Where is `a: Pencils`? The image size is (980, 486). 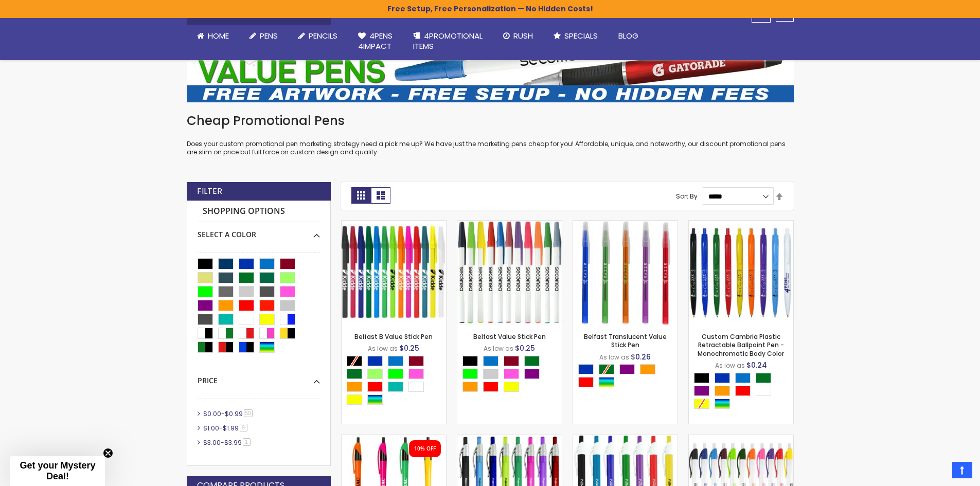 a: Pencils is located at coordinates (318, 36).